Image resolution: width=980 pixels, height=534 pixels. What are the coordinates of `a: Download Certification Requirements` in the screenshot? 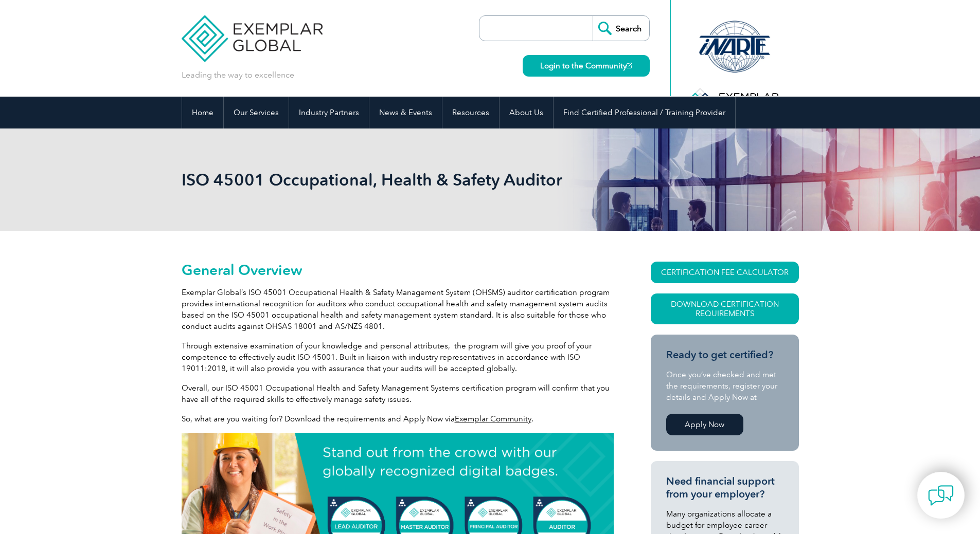 It's located at (725, 309).